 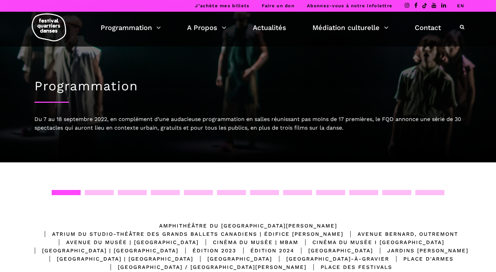 I want to click on a: Abonnez-vous à notre infolettre, so click(x=350, y=6).